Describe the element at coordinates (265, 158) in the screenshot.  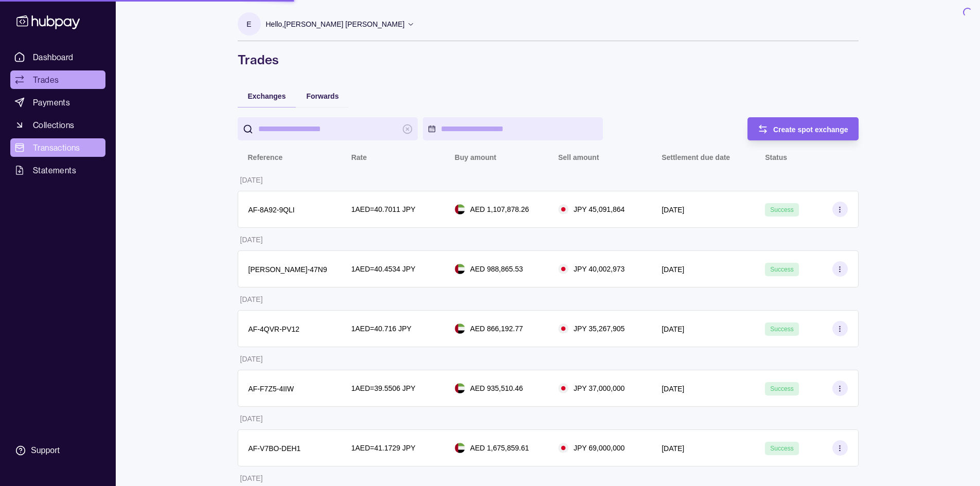
I see `p: Reference` at that location.